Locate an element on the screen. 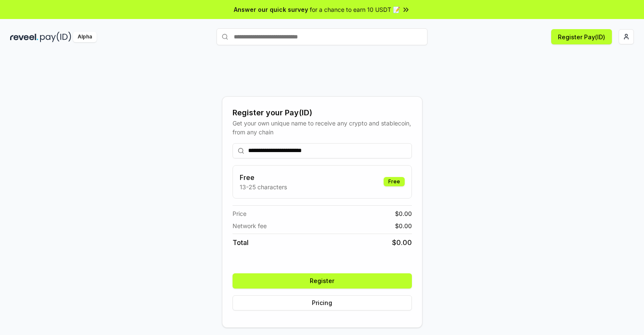 The width and height of the screenshot is (644, 335). img: pay_id is located at coordinates (55, 37).